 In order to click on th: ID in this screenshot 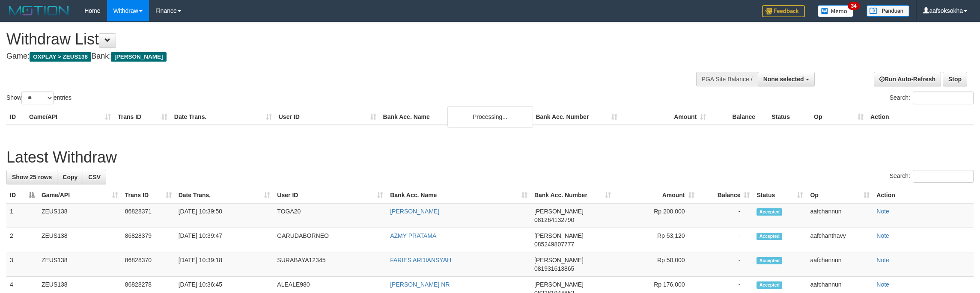, I will do `click(16, 117)`.